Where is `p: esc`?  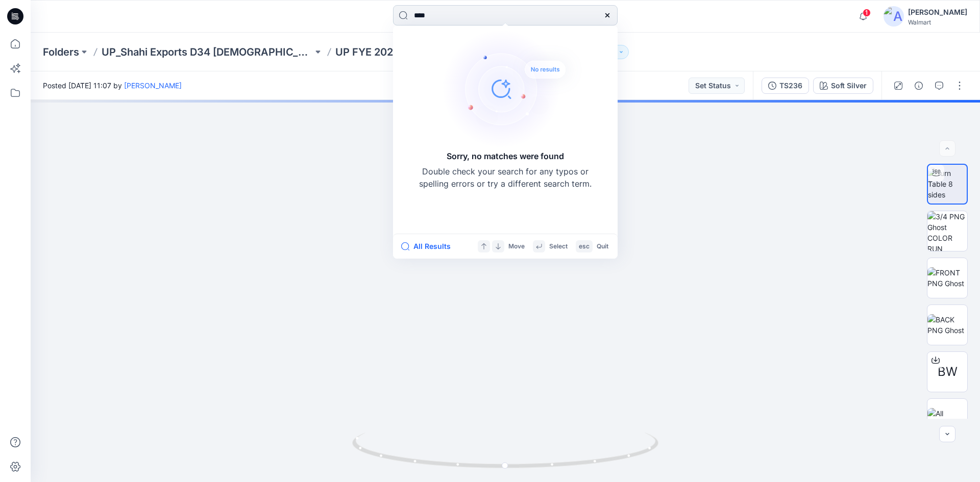 p: esc is located at coordinates (583, 246).